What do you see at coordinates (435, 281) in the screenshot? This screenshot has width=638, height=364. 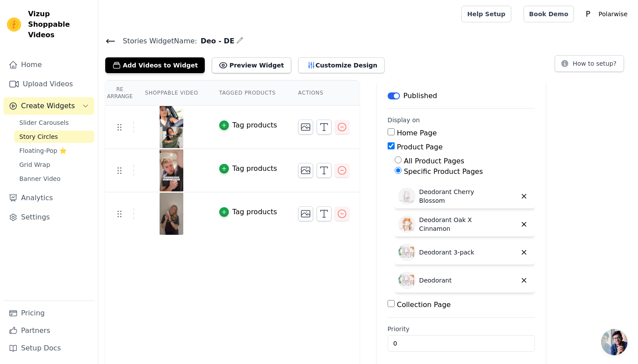 I see `p: Deodorant` at bounding box center [435, 281].